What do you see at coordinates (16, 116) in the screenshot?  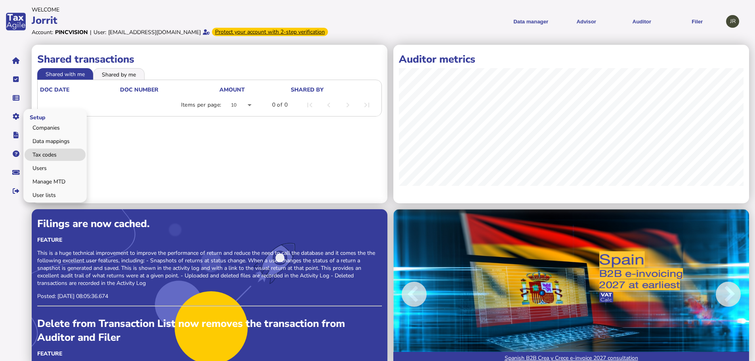 I see `button: Manage settings` at bounding box center [16, 116].